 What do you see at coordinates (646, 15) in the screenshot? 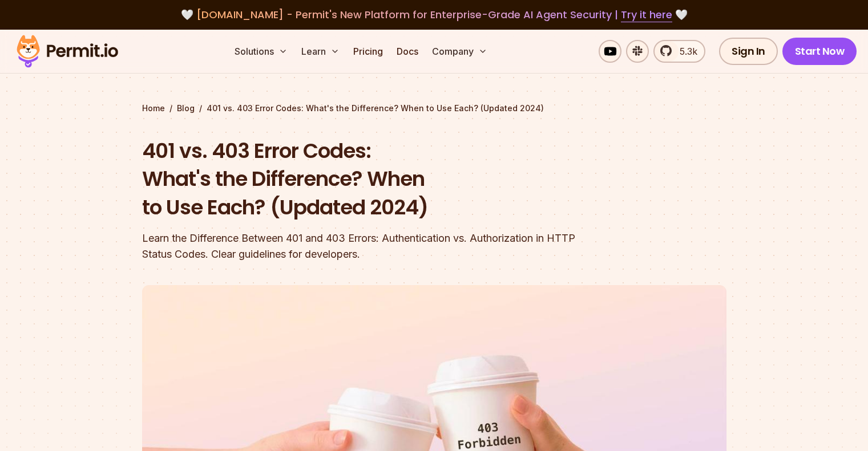
I see `a: Try it here` at bounding box center [646, 15].